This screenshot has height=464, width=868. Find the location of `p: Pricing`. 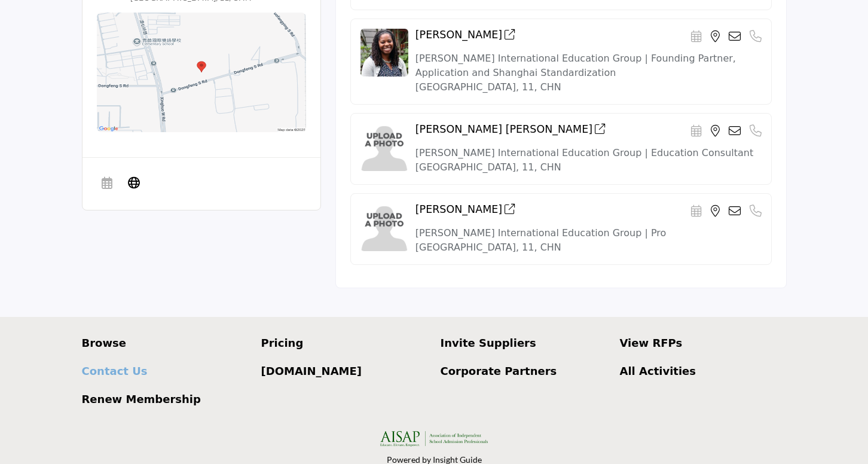

p: Pricing is located at coordinates (344, 343).